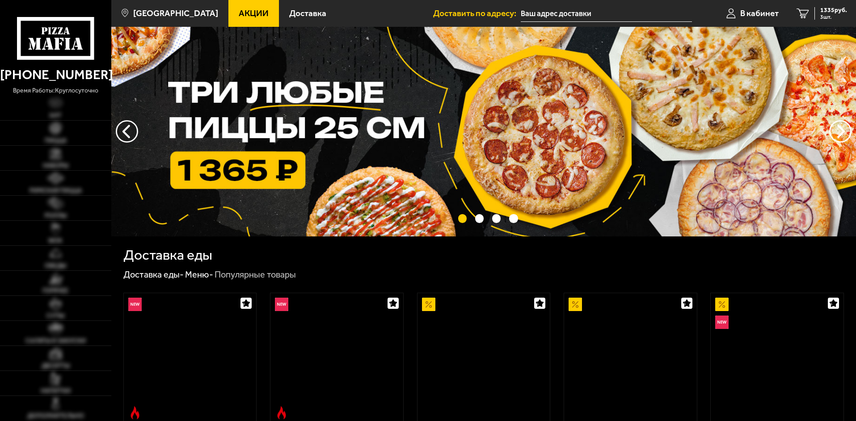 Image resolution: width=856 pixels, height=421 pixels. I want to click on span: Салаты и закуски, so click(55, 341).